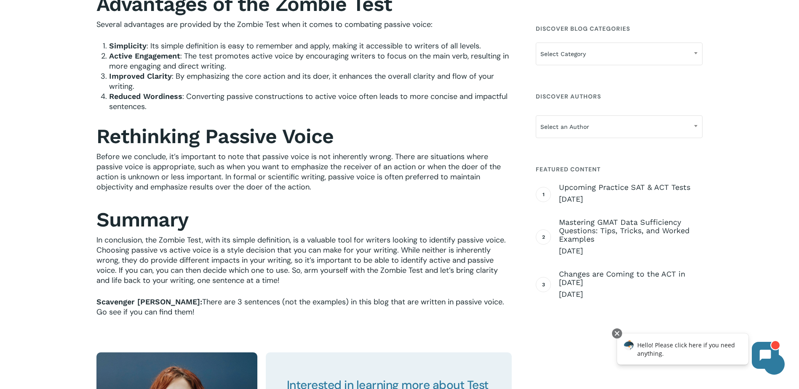 This screenshot has height=389, width=799. What do you see at coordinates (619, 96) in the screenshot?
I see `h4: Discover Authors` at bounding box center [619, 96].